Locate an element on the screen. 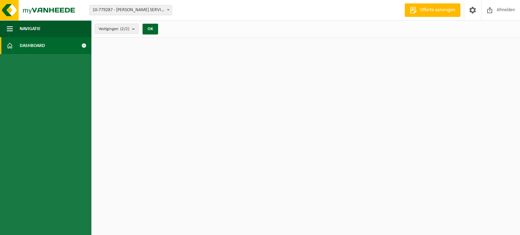 This screenshot has height=235, width=520. button: OK is located at coordinates (150, 29).